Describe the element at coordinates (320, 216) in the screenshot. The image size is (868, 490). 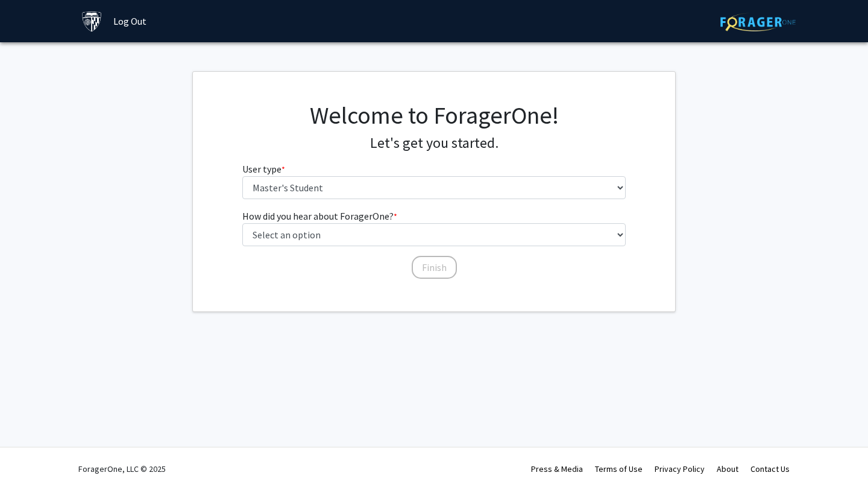
I see `label: How did you hear about ForagerOne?` at that location.